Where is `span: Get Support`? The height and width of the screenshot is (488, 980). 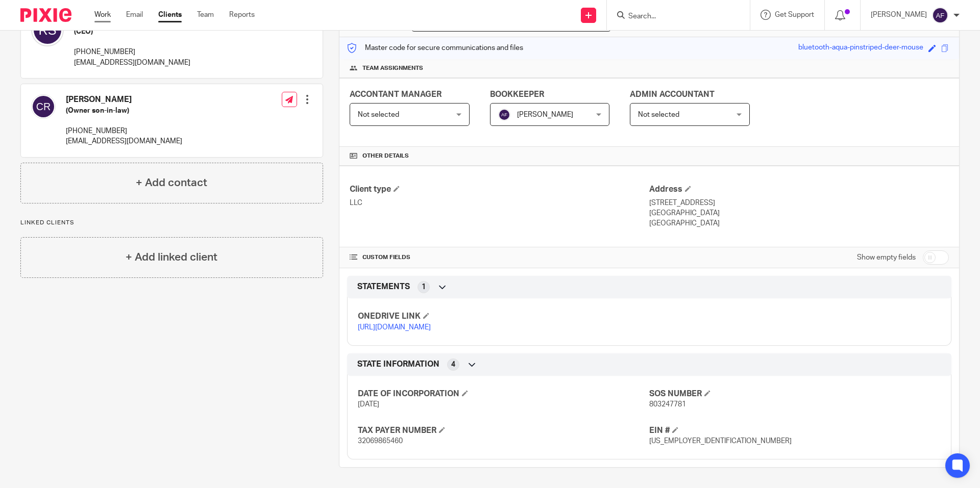
span: Get Support is located at coordinates (794, 15).